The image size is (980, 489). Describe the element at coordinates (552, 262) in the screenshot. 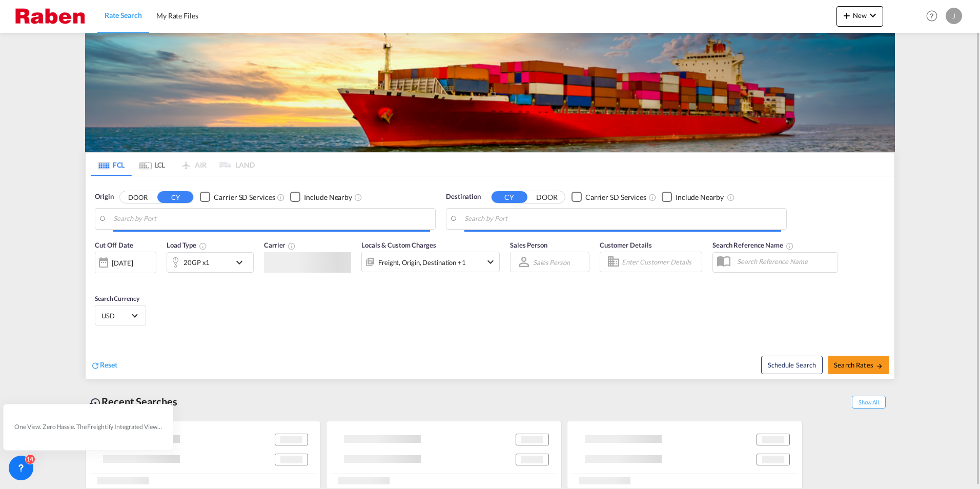

I see `md-select: Sales Person` at that location.